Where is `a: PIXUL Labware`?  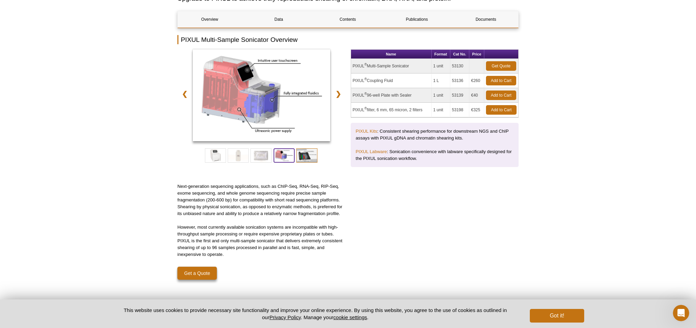
a: PIXUL Labware is located at coordinates (372, 151).